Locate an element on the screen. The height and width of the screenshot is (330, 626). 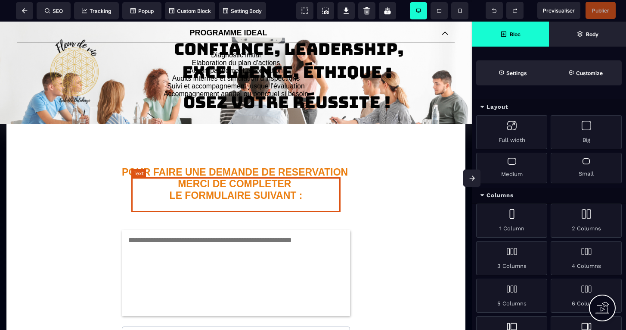
div: Layout is located at coordinates (549, 107).